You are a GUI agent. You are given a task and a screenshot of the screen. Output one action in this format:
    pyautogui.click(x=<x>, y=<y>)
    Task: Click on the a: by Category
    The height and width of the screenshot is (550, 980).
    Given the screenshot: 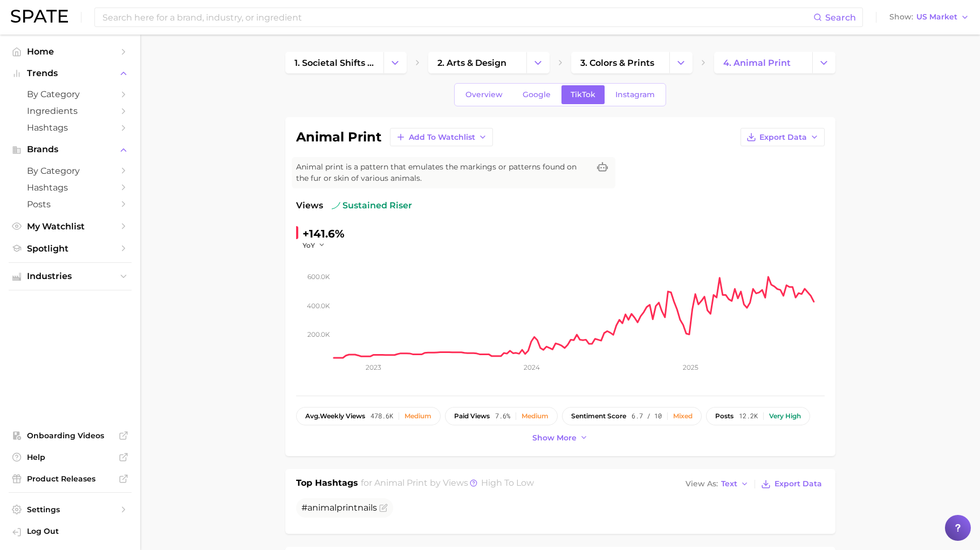 What is the action you would take?
    pyautogui.click(x=70, y=170)
    